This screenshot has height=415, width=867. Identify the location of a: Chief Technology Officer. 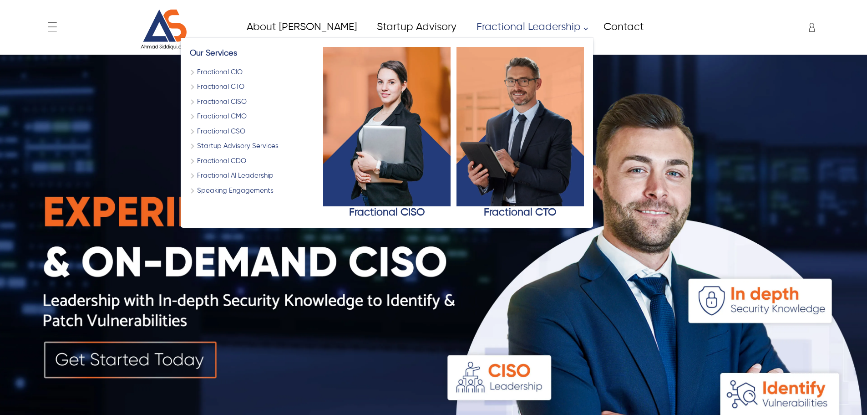
(254, 87).